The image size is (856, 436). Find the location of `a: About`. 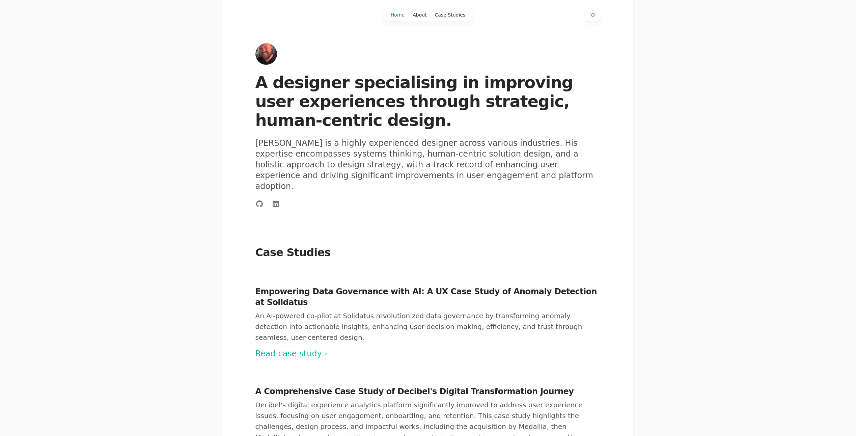

a: About is located at coordinates (419, 15).